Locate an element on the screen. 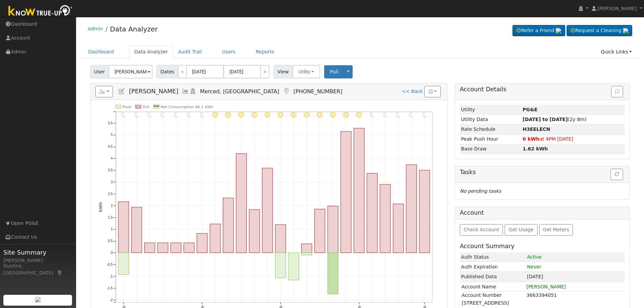 Image resolution: width=644 pixels, height=308 pixels. strong: 0 kWh is located at coordinates (531, 139).